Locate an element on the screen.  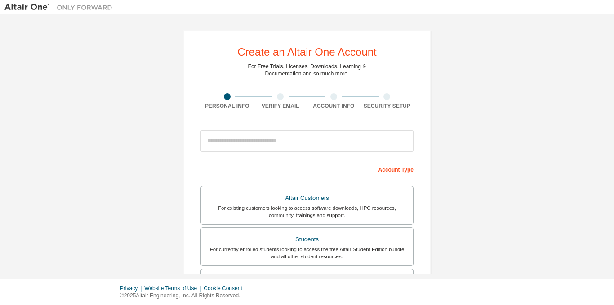
div: Create an Altair One Account is located at coordinates (307, 52).